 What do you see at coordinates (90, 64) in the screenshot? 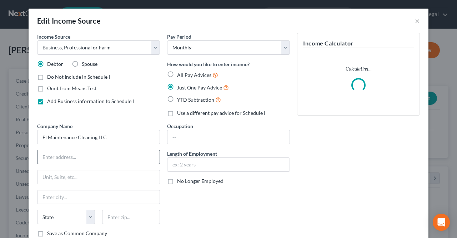
I see `span: Spouse` at bounding box center [90, 64].